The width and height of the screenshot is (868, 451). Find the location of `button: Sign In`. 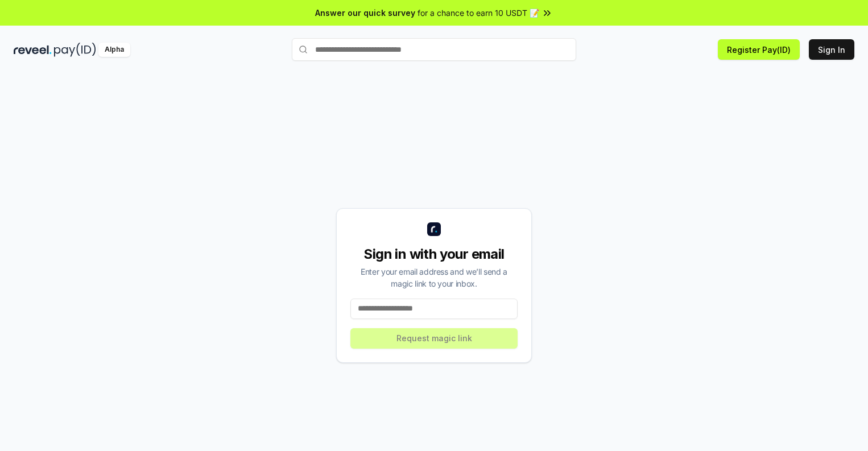

button: Sign In is located at coordinates (832, 49).